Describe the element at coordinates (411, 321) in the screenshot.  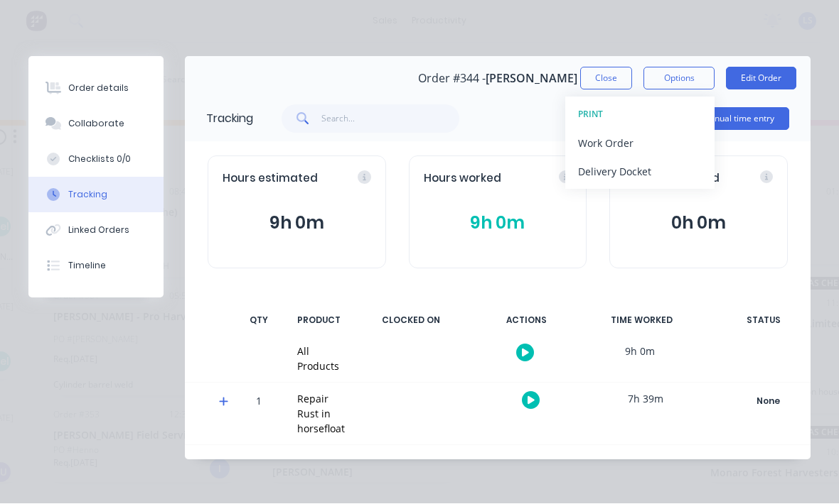
I see `div: CLOCKED ON` at that location.